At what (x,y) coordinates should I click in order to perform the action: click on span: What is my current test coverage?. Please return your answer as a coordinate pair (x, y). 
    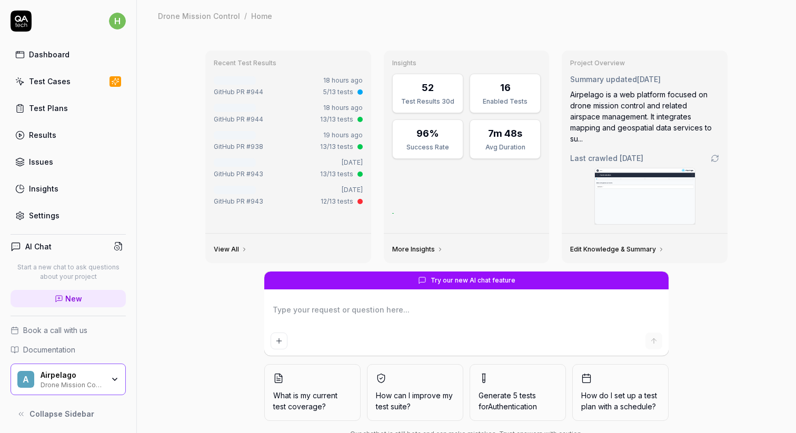
    Looking at the image, I should click on (312, 401).